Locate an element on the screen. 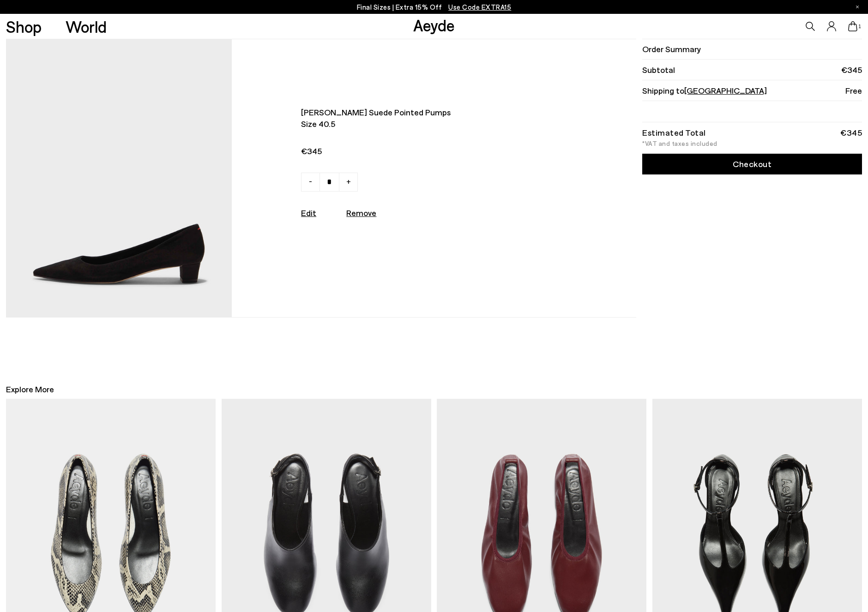 The width and height of the screenshot is (868, 612). div: Estimated Total is located at coordinates (674, 133).